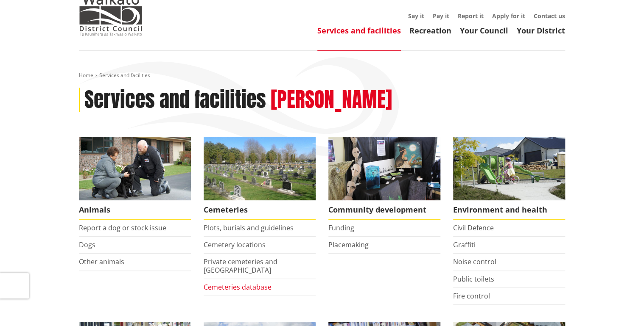 This screenshot has height=326, width=644. Describe the element at coordinates (359, 30) in the screenshot. I see `a: Services and facilities` at that location.